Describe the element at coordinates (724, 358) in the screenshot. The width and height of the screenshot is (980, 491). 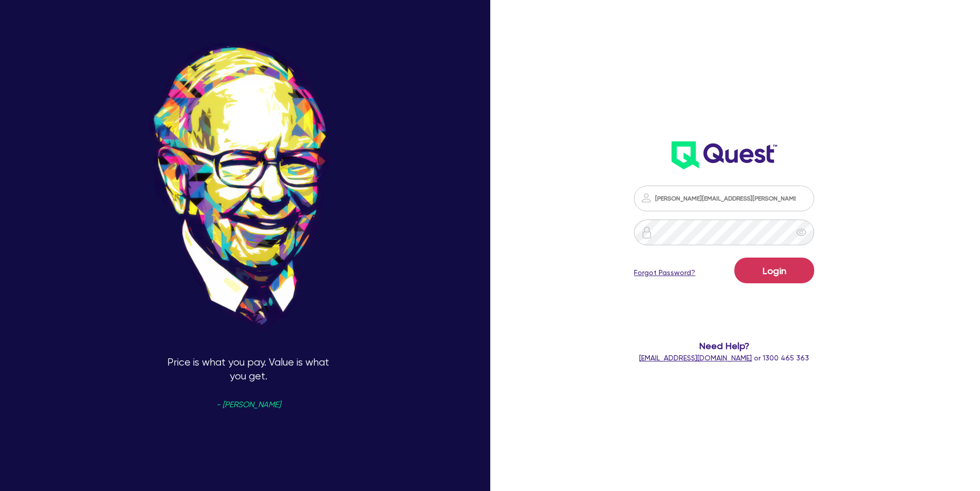
I see `span: or 1300 465 363` at that location.